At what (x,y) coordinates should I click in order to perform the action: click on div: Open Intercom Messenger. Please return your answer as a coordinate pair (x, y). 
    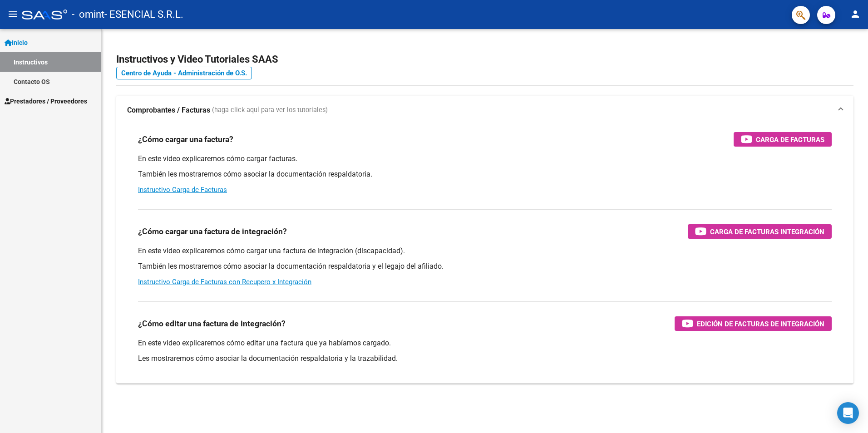
    Looking at the image, I should click on (848, 413).